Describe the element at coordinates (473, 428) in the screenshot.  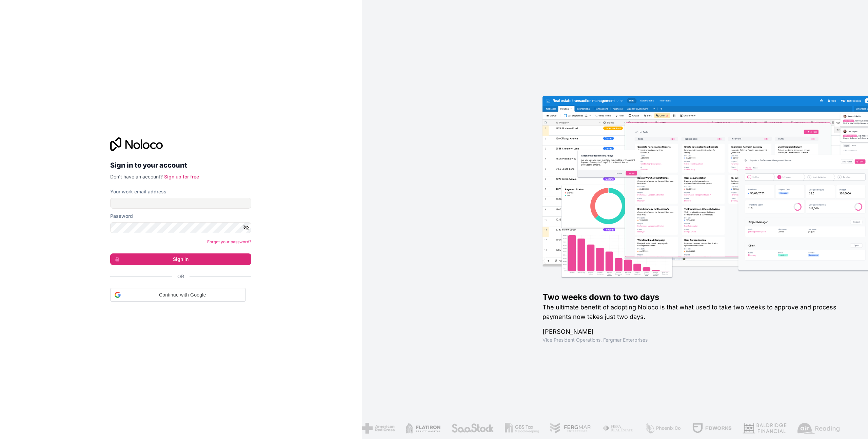
I see `img: /assets/saastock-C6Zbiodz.png` at that location.